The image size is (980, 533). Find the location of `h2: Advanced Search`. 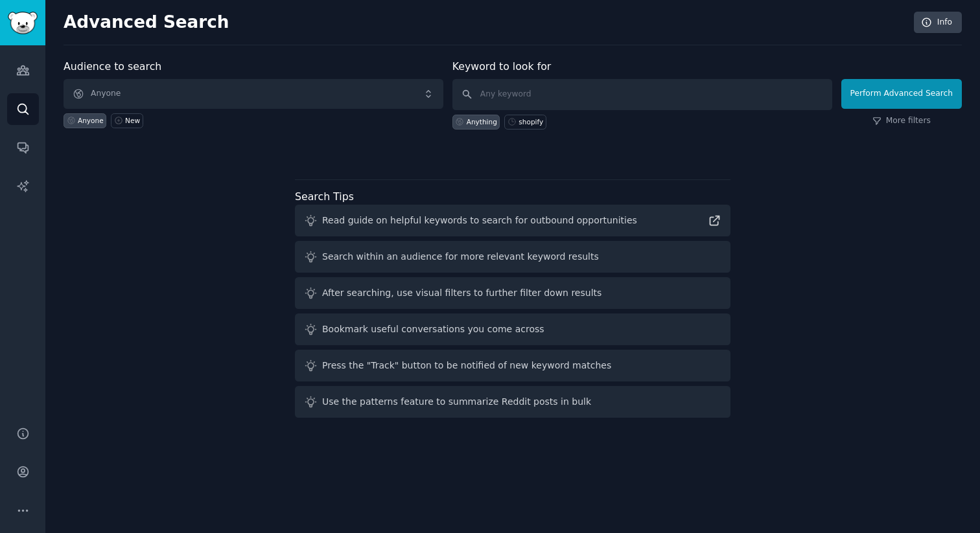

h2: Advanced Search is located at coordinates (485, 23).